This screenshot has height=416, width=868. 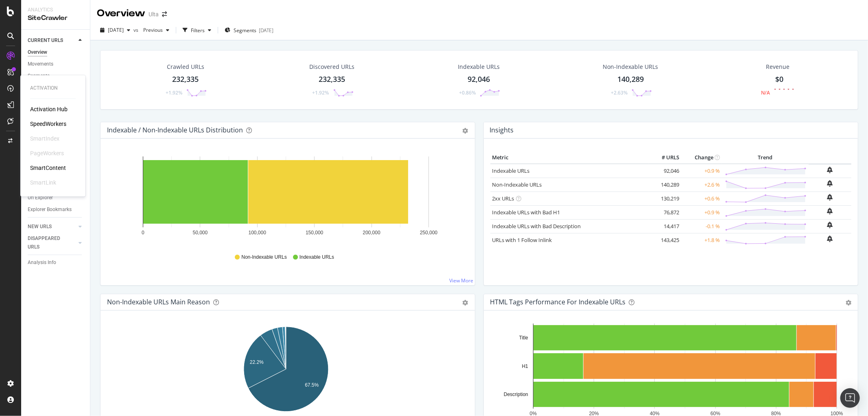 What do you see at coordinates (39, 76) in the screenshot?
I see `div: Segments` at bounding box center [39, 76].